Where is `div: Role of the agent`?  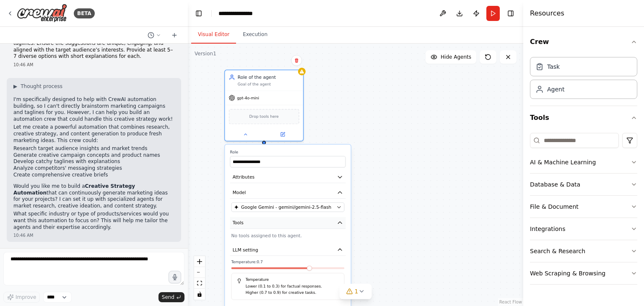
div: Role of the agent is located at coordinates (268, 77).